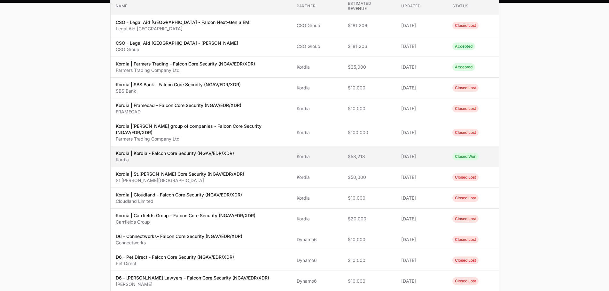 The width and height of the screenshot is (609, 291). Describe the element at coordinates (175, 153) in the screenshot. I see `p: Kordia | Kordia - Falcon Core Security (NGAV/EDR/XDR)` at that location.